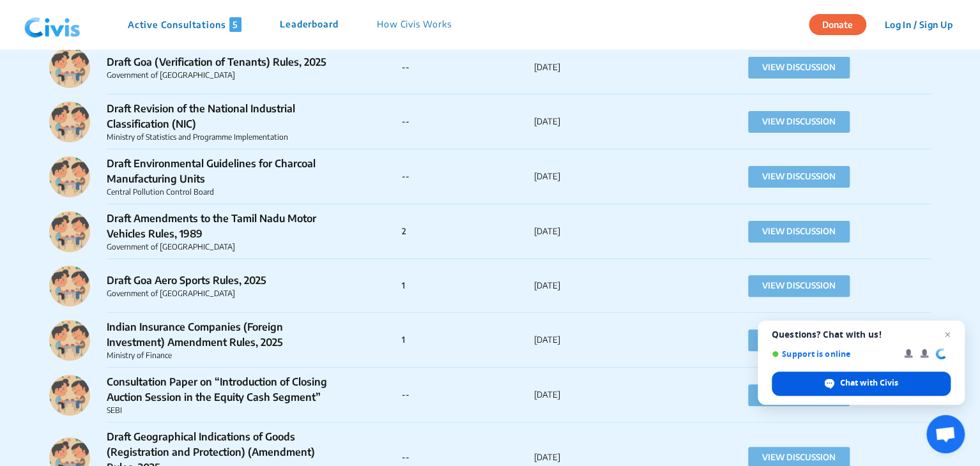  What do you see at coordinates (833, 354) in the screenshot?
I see `span: Support is online` at bounding box center [833, 354].